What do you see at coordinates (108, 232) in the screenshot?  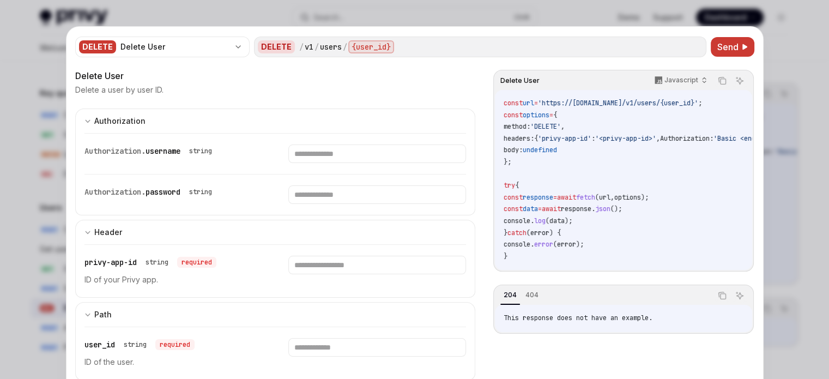 I see `div: Header` at bounding box center [108, 232].